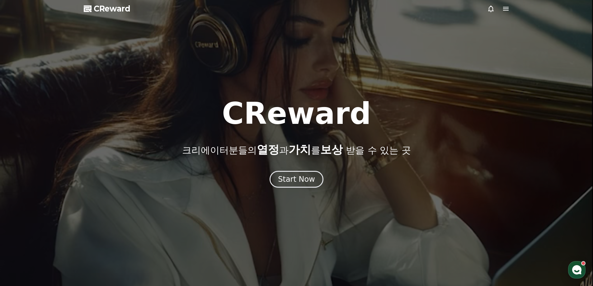  What do you see at coordinates (61, 205) in the screenshot?
I see `a: 대화` at bounding box center [61, 205].